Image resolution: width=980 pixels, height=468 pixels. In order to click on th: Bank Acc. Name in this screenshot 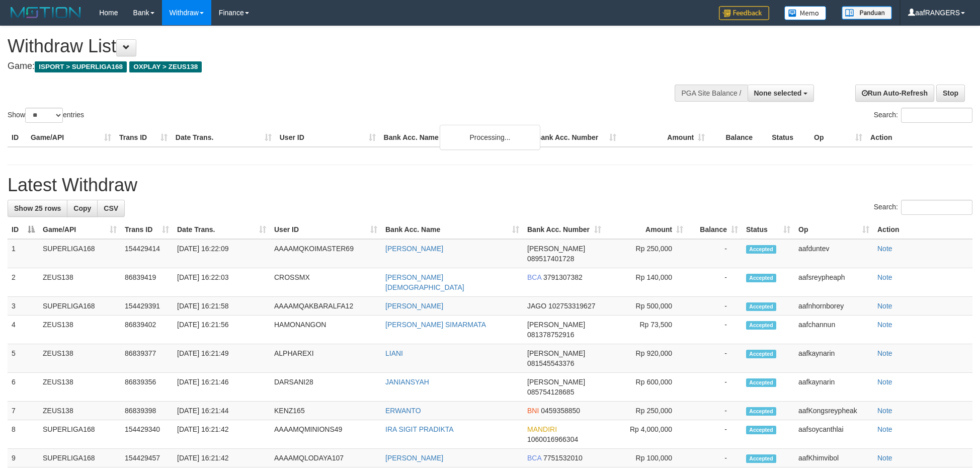, I will do `click(456, 137)`.